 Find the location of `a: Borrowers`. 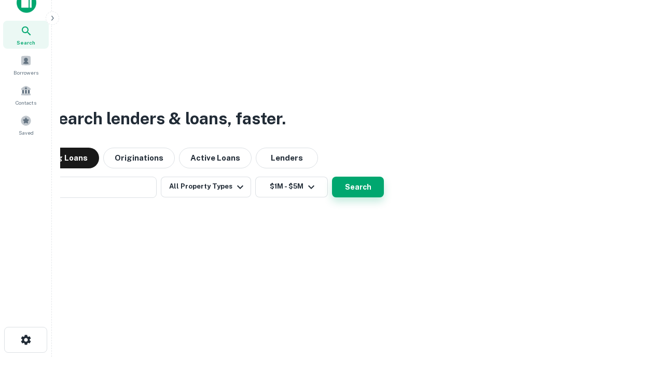

a: Borrowers is located at coordinates (26, 65).